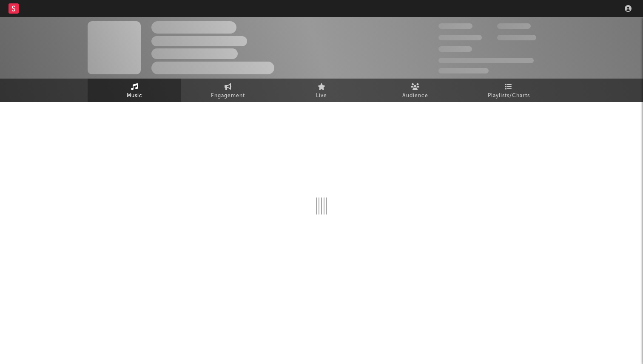  I want to click on a: Music, so click(134, 90).